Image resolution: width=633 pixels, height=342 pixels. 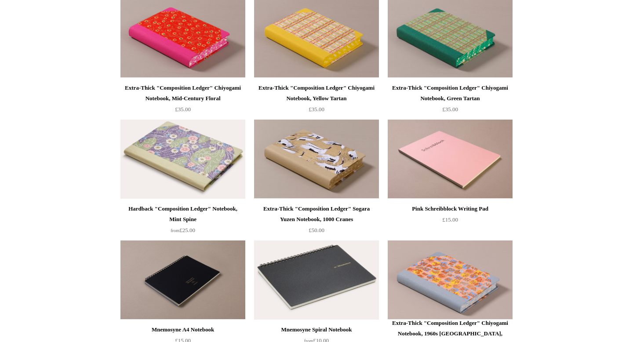 I want to click on a: Hardback "Composition Ledger" Notebook, Mint Spine from£25.00, so click(x=183, y=221).